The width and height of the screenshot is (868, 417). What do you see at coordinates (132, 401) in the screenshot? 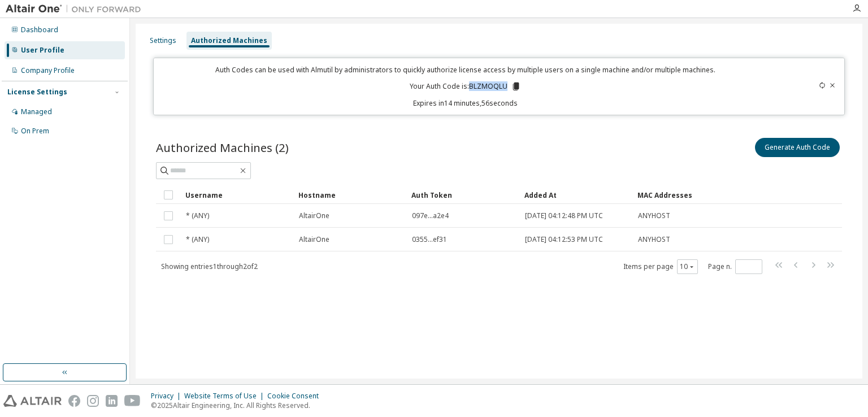
I see `img: youtube.svg` at bounding box center [132, 401].